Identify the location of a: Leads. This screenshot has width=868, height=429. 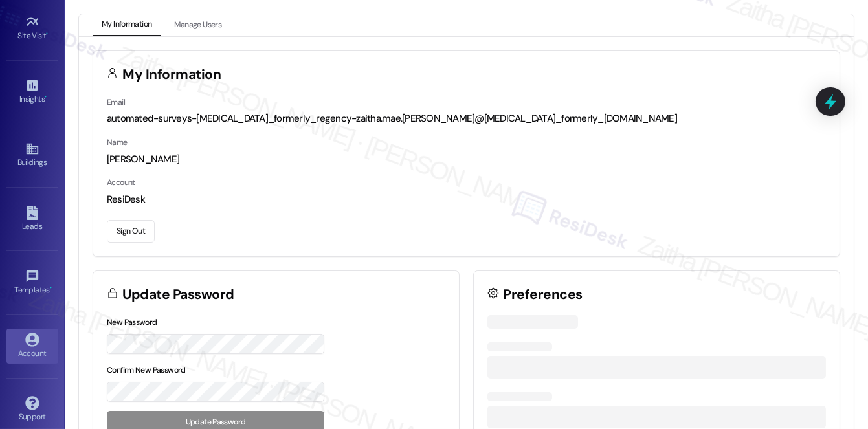
(32, 220).